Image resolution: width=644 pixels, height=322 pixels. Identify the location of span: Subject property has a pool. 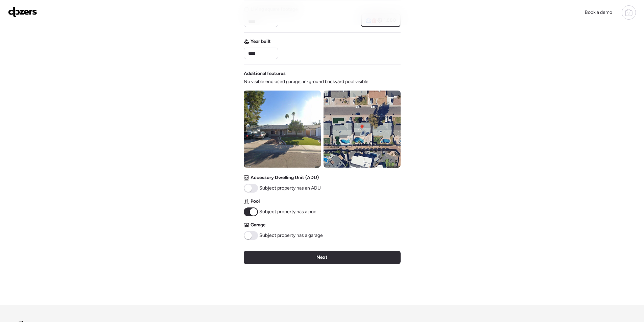
(288, 212).